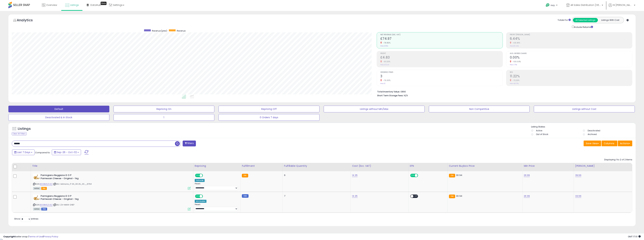  I want to click on button: Repricing On, so click(164, 109).